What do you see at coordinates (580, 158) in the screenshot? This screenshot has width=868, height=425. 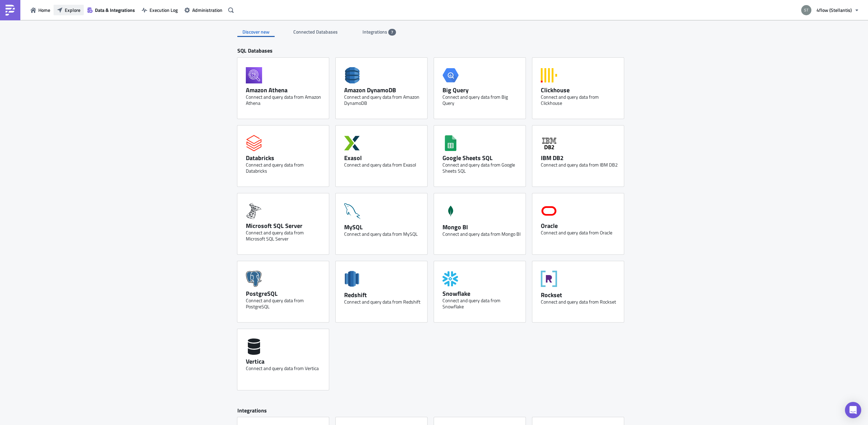 I see `div: IBM DB2` at bounding box center [580, 158].